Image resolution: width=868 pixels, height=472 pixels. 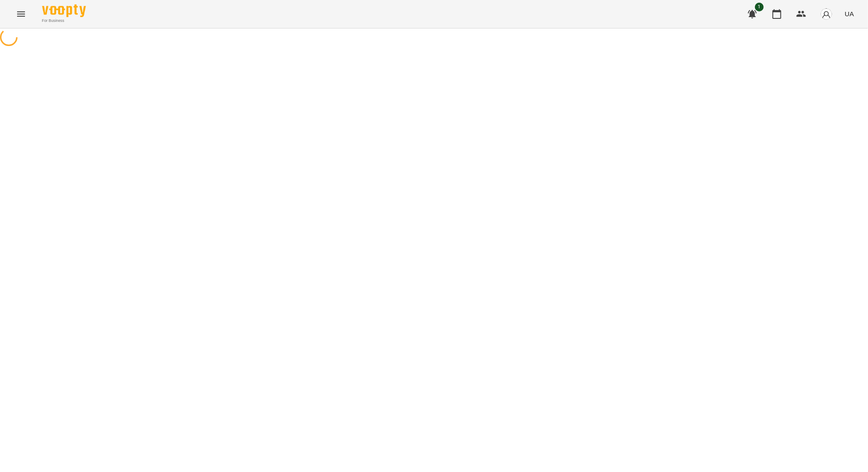 What do you see at coordinates (64, 10) in the screenshot?
I see `img: Voopty Logo` at bounding box center [64, 10].